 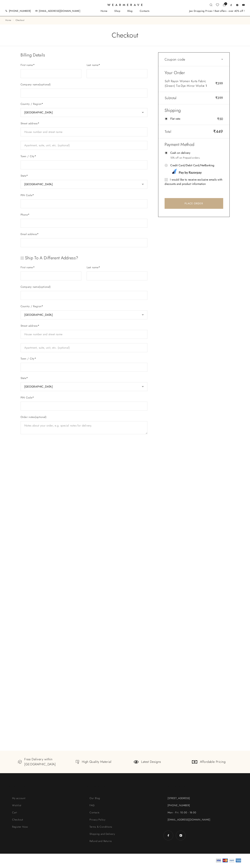 I want to click on a: Cart, so click(x=47, y=812).